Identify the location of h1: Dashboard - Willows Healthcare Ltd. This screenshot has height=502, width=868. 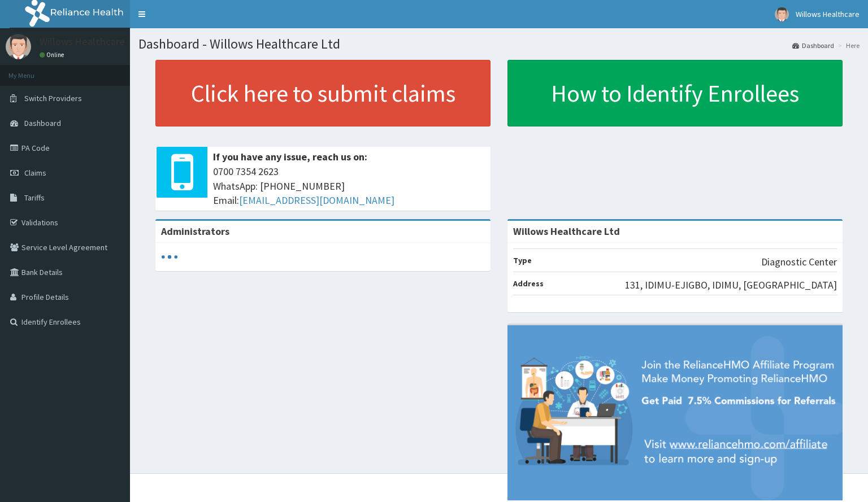
(499, 44).